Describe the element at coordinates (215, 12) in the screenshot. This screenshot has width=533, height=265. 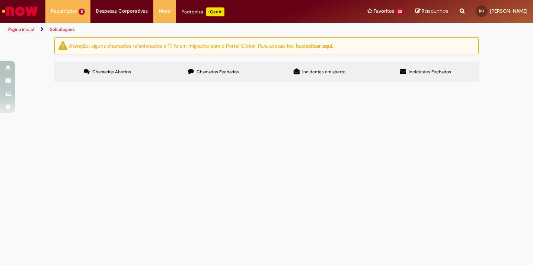
I see `p: +GenAi` at that location.